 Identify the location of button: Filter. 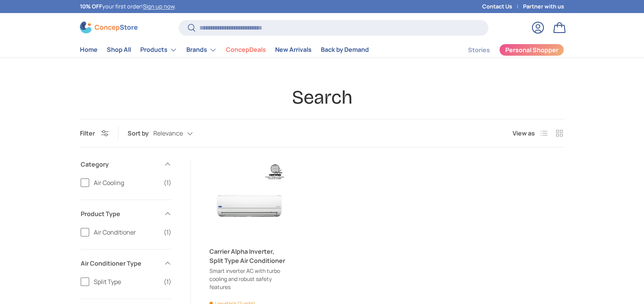
(94, 133).